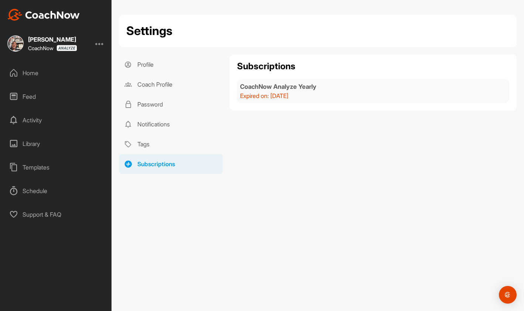 This screenshot has width=524, height=311. I want to click on div: Support & FAQ, so click(56, 215).